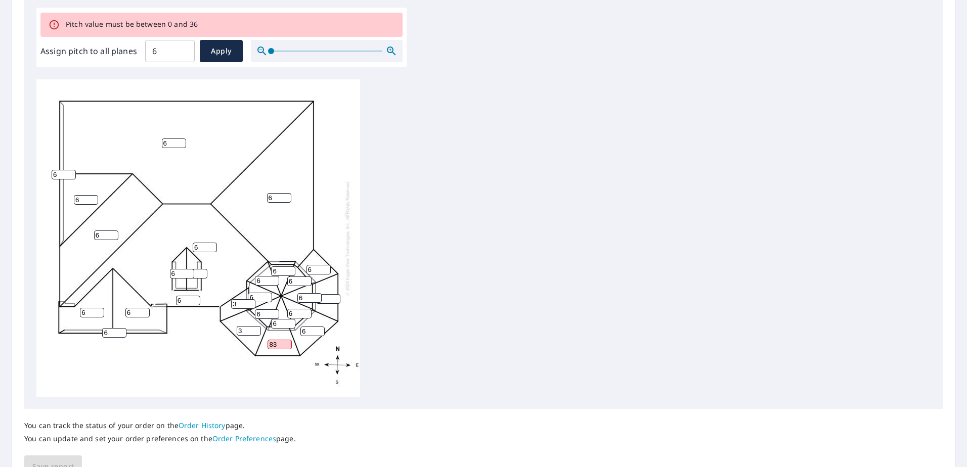 This screenshot has width=967, height=467. I want to click on a: Order History, so click(202, 425).